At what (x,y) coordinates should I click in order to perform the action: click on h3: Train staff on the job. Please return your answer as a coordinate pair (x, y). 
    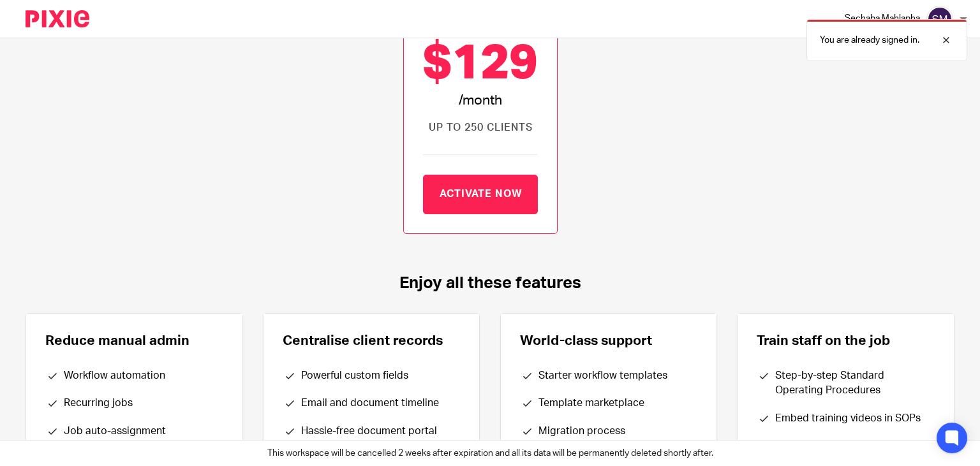
    Looking at the image, I should click on (845, 341).